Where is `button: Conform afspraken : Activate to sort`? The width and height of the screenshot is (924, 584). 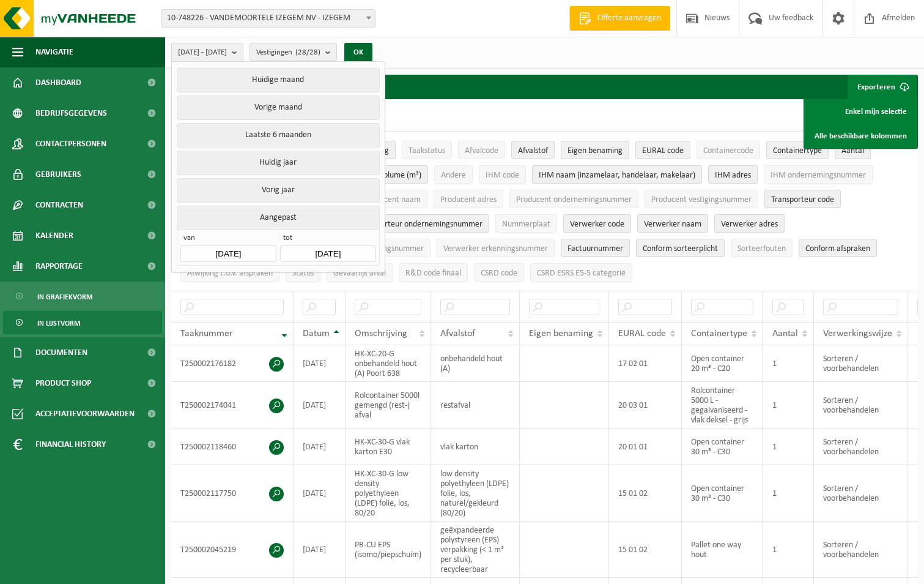 button: Conform afspraken : Activate to sort is located at coordinates (837, 248).